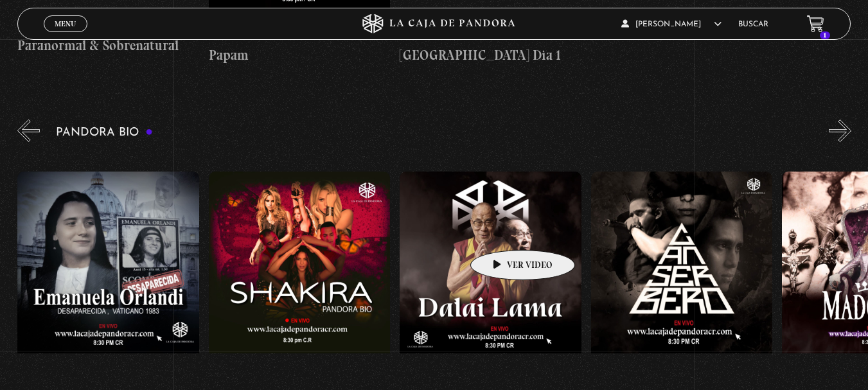 This screenshot has width=868, height=390. I want to click on button: Next, so click(840, 131).